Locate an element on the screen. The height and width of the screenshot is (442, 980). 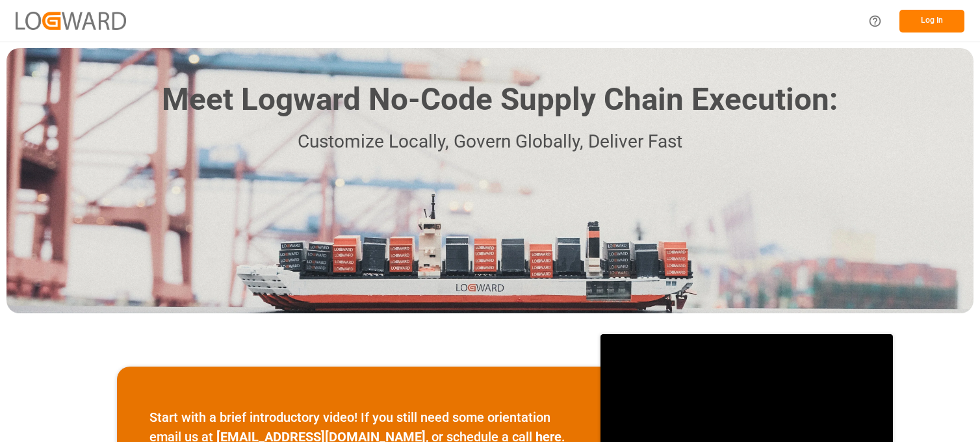
button: Log In is located at coordinates (932, 21).